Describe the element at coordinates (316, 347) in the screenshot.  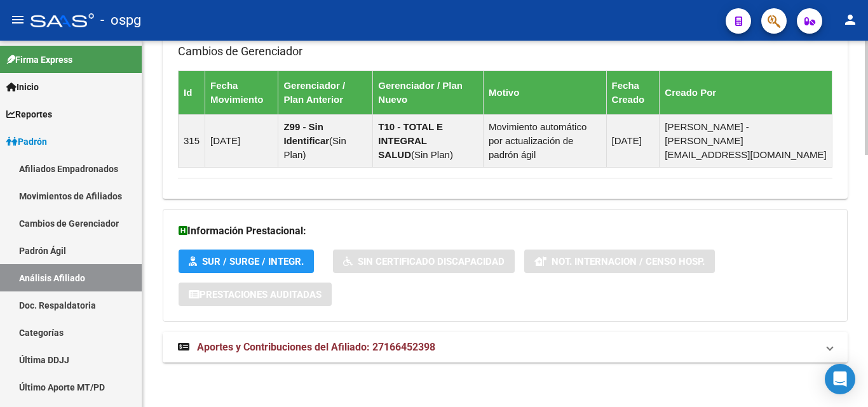
I see `span: Aportes y Contribuciones del Afiliado: 27166452398` at that location.